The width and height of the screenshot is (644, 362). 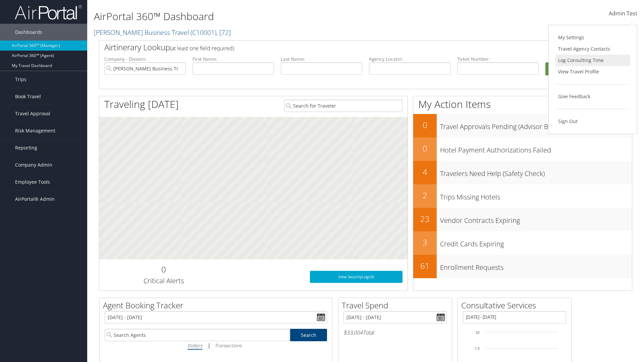 What do you see at coordinates (536, 195) in the screenshot?
I see `h3: Trips Missing Hotels` at bounding box center [536, 195].